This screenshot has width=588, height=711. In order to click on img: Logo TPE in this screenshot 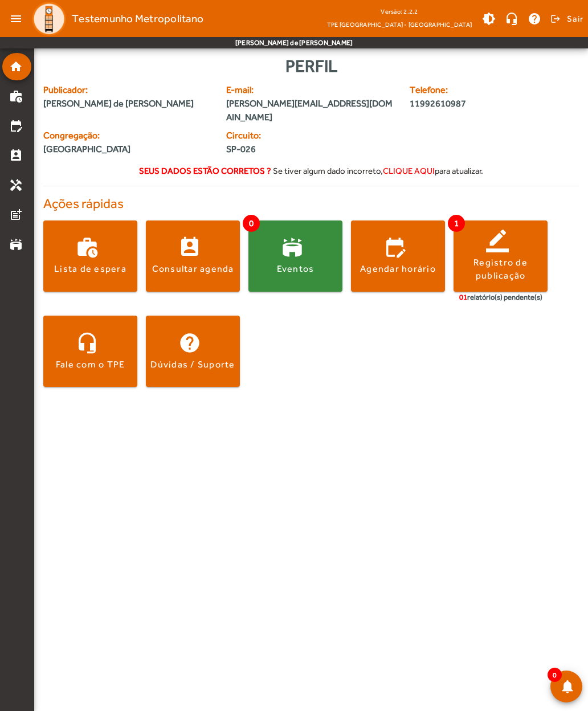, I will do `click(49, 19)`.